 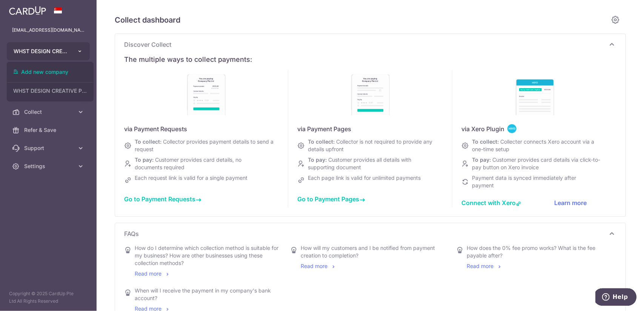 I want to click on img: CardUp, so click(x=28, y=11).